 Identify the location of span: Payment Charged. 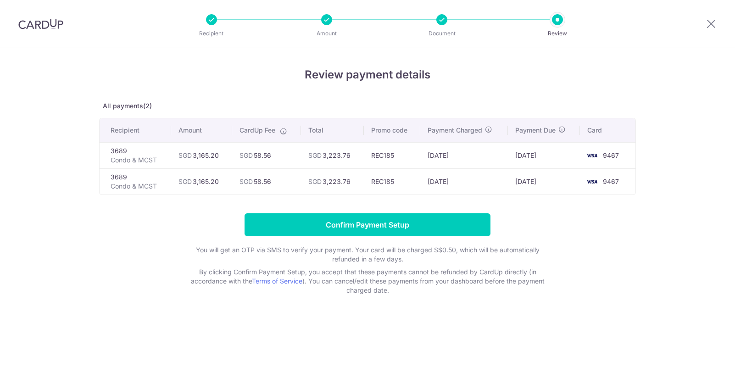
(454, 130).